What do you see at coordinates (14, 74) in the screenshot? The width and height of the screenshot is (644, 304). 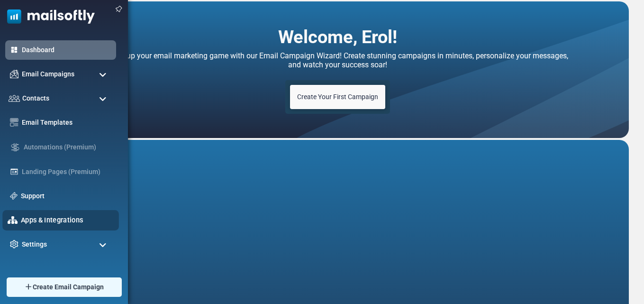 I see `img: campaigns-icon.png` at bounding box center [14, 74].